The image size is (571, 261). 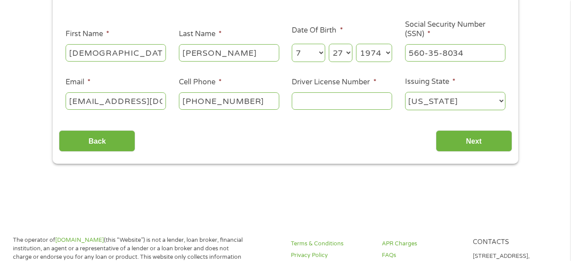 I want to click on a: Privacy Policy, so click(x=331, y=255).